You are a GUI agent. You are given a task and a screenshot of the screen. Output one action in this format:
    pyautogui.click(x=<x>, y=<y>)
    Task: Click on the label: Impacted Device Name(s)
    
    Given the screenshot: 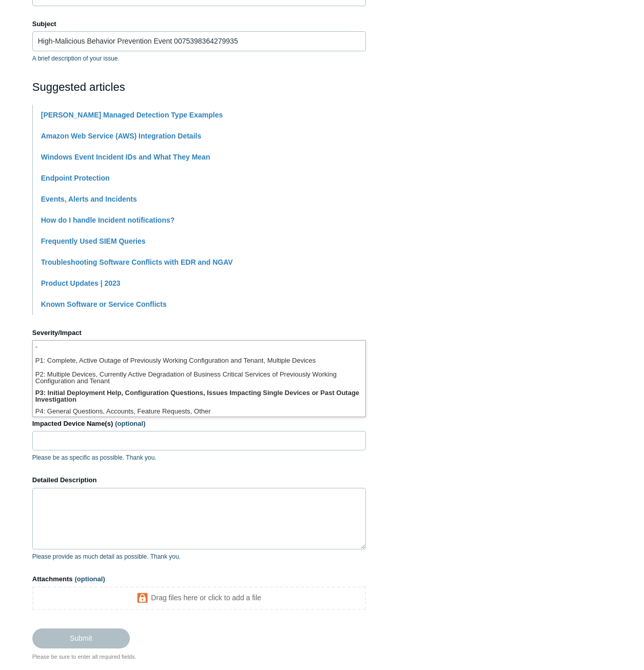 What is the action you would take?
    pyautogui.click(x=199, y=424)
    